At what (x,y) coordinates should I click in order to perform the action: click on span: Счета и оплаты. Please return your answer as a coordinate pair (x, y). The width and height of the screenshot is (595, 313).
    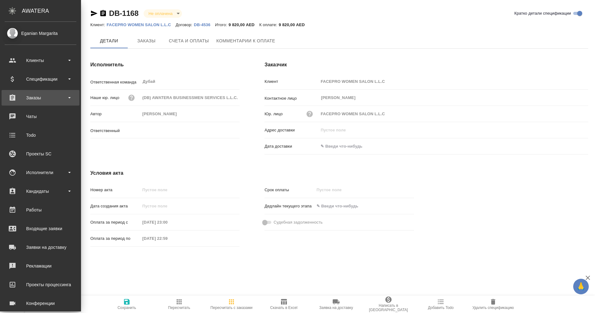
    Looking at the image, I should click on (189, 41).